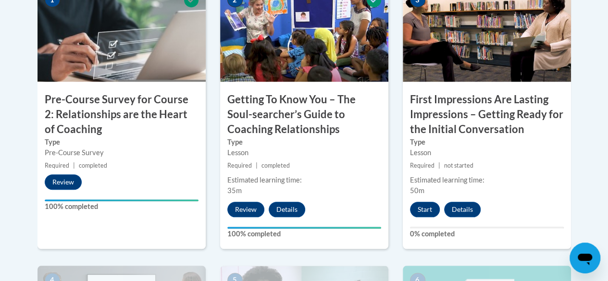 This screenshot has width=608, height=281. What do you see at coordinates (122, 153) in the screenshot?
I see `div: Pre-Course Survey` at bounding box center [122, 153].